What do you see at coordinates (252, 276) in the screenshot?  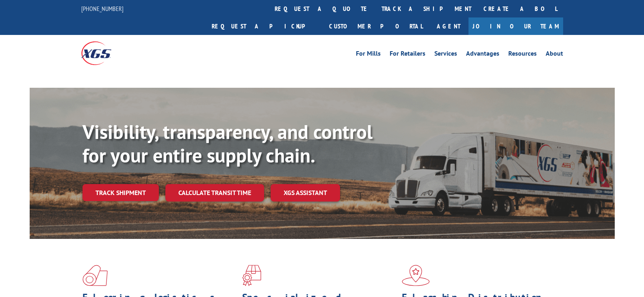 I see `img: xgs-icon-focused-on-flooring-red` at bounding box center [252, 276].